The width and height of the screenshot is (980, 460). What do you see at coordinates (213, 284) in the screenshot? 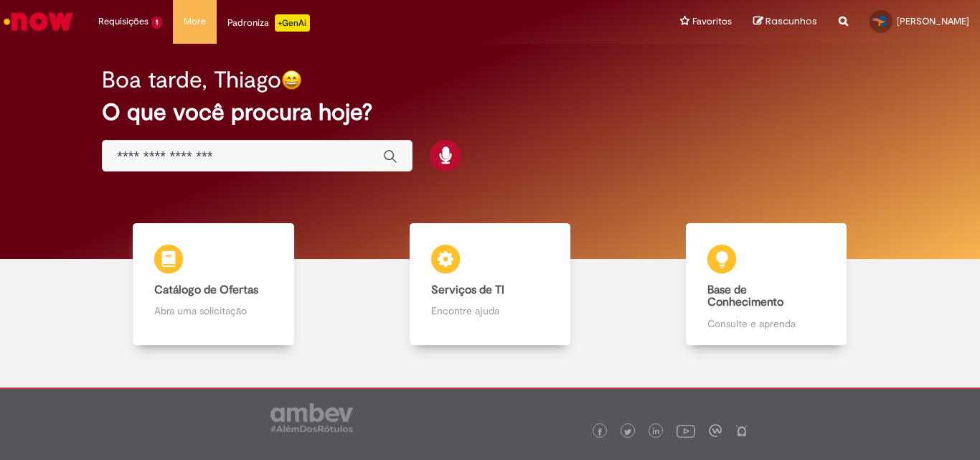
I see `a: Catálogo de Ofertas Abra uma solicitação` at bounding box center [213, 284].